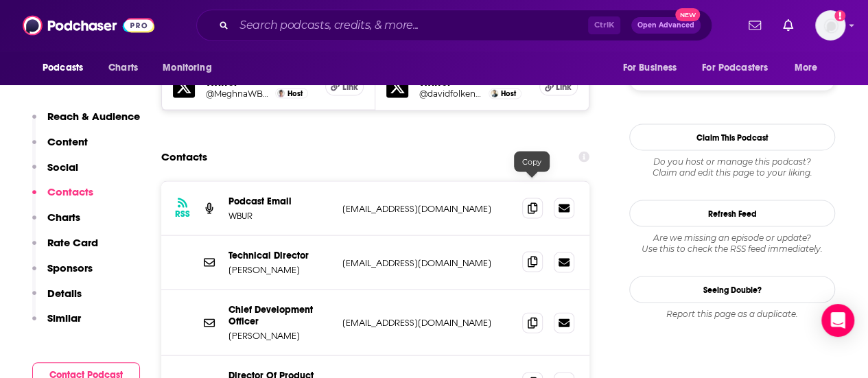 This screenshot has height=378, width=868. I want to click on h2: Contacts, so click(184, 157).